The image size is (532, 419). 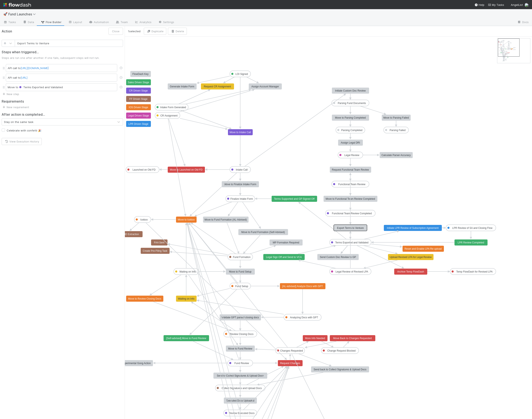 I want to click on button: View Execution History, so click(x=22, y=142).